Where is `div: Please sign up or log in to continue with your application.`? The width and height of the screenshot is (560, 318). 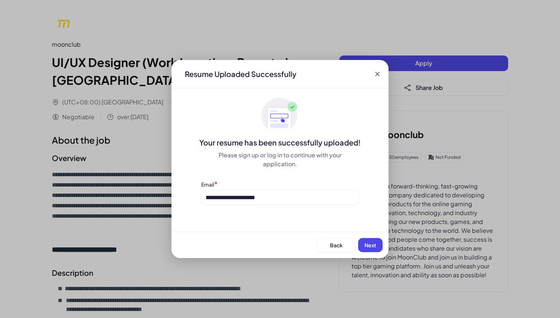
div: Please sign up or log in to continue with your application. is located at coordinates (280, 160).